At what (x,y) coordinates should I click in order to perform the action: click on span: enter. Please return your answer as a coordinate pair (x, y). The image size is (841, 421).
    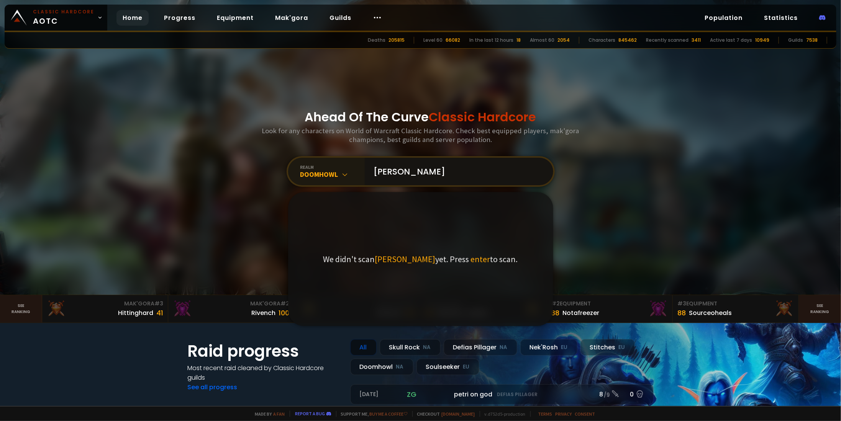
    Looking at the image, I should click on (480, 259).